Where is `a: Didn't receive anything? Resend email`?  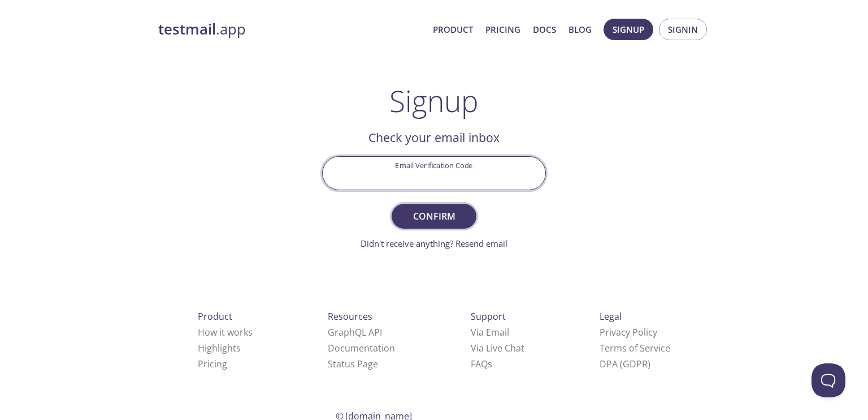 a: Didn't receive anything? Resend email is located at coordinates (434, 244).